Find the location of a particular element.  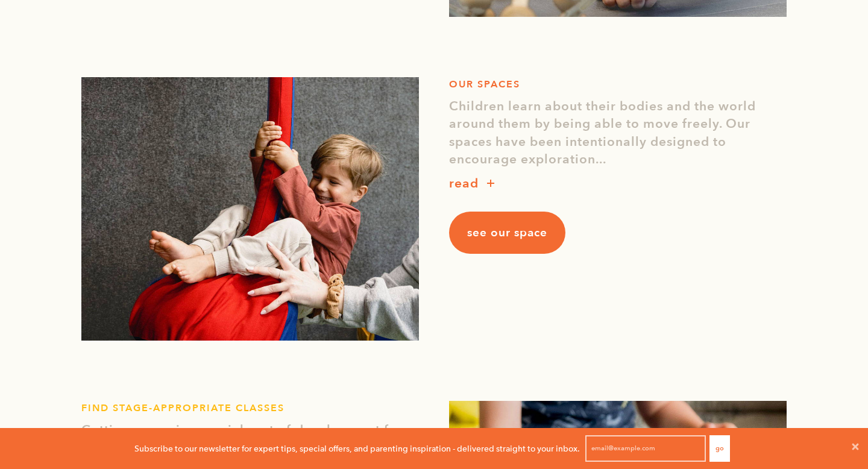

a: see our space is located at coordinates (507, 233).